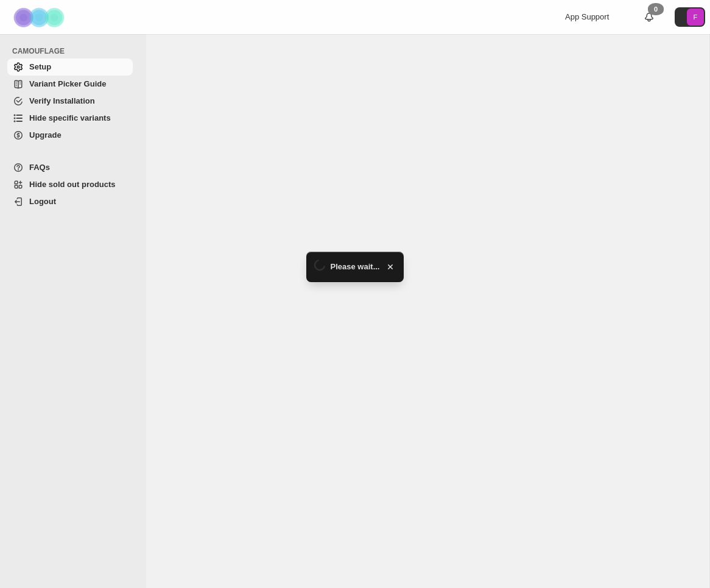 Image resolution: width=710 pixels, height=588 pixels. Describe the element at coordinates (73, 184) in the screenshot. I see `span: Hide sold out products` at that location.